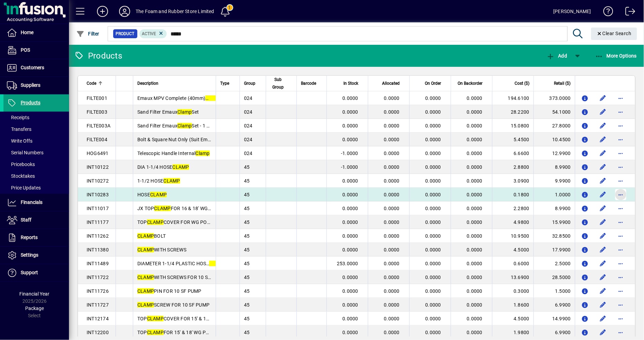  I want to click on span: PIN FOR 10 SF PUMP, so click(170, 291).